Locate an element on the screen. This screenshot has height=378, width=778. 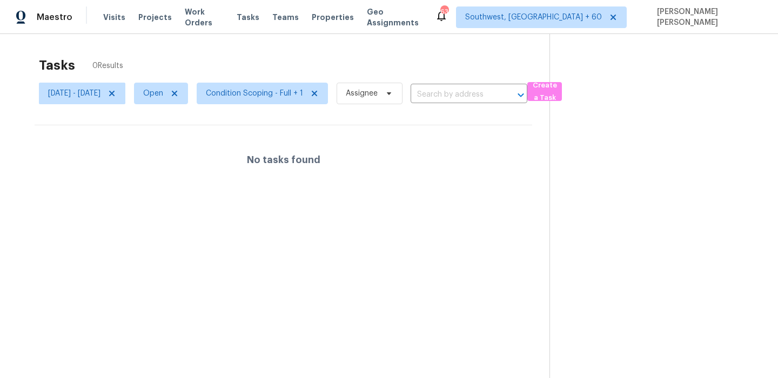
span: Assignee is located at coordinates (361, 93).